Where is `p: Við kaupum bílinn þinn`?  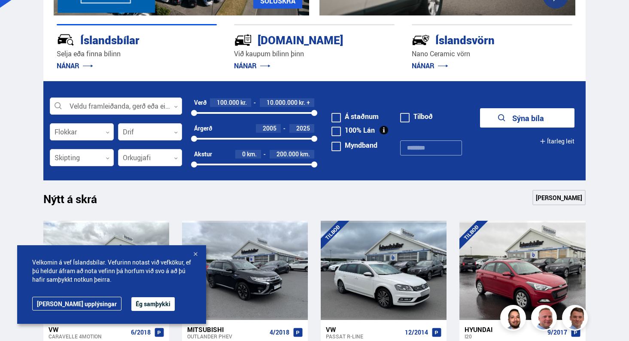
p: Við kaupum bílinn þinn is located at coordinates (314, 54).